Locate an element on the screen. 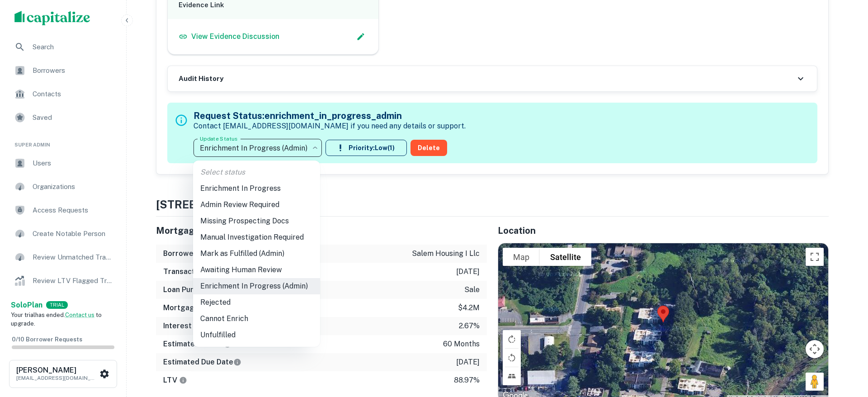 This screenshot has width=868, height=397. li: Unfulfilled is located at coordinates (256, 335).